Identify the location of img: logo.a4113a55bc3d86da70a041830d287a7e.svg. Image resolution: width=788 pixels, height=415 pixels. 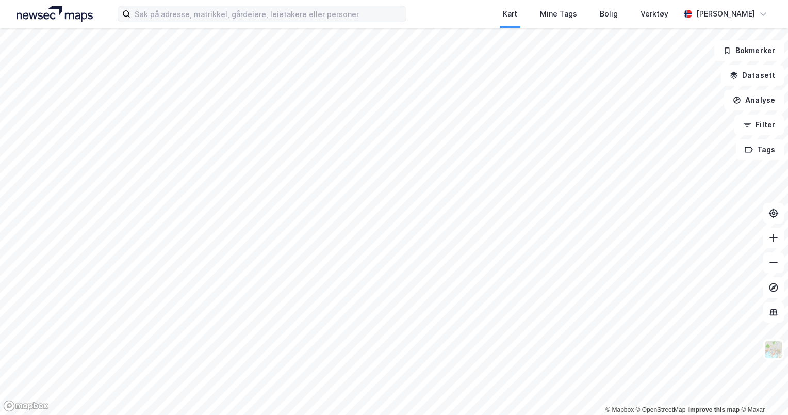
(55, 14).